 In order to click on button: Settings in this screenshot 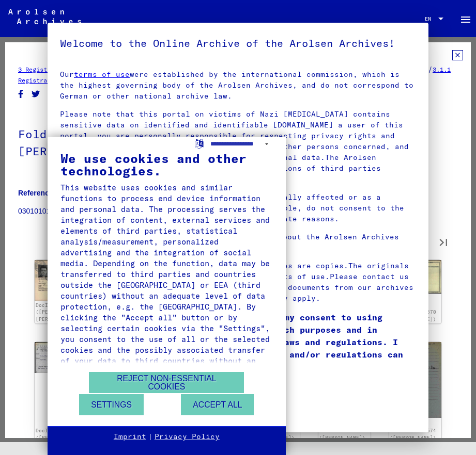, I will do `click(112, 404)`.